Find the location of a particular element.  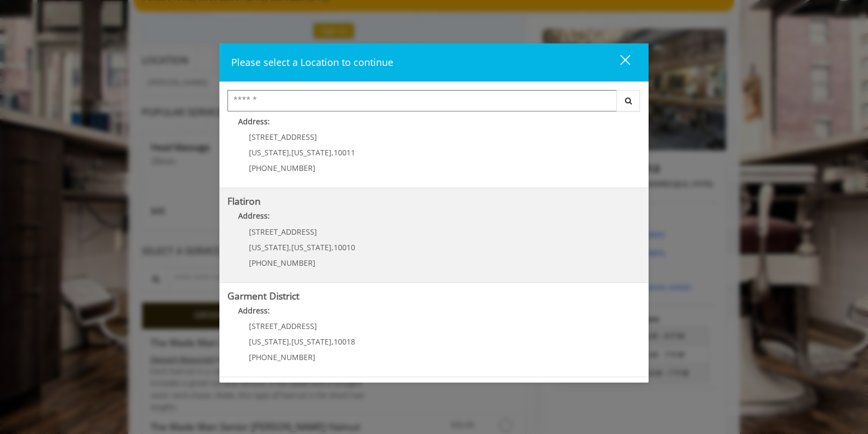

button: close dialog is located at coordinates (619, 62).